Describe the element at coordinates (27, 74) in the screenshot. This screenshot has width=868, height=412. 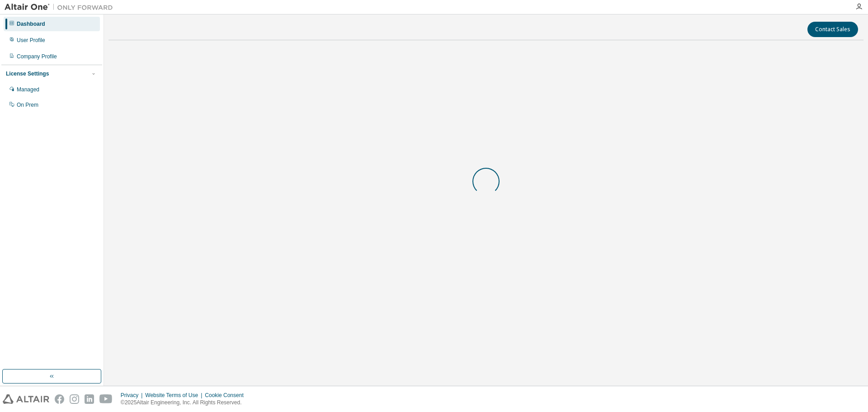
I see `div: License Settings` at that location.